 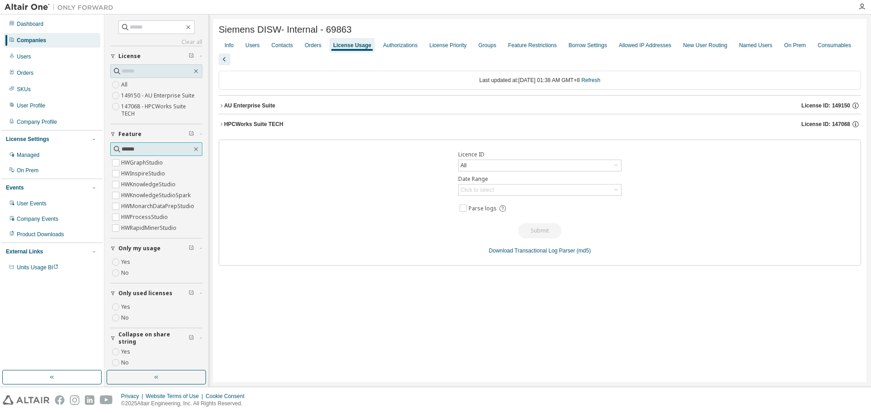 What do you see at coordinates (31, 204) in the screenshot?
I see `div: User Events` at bounding box center [31, 204].